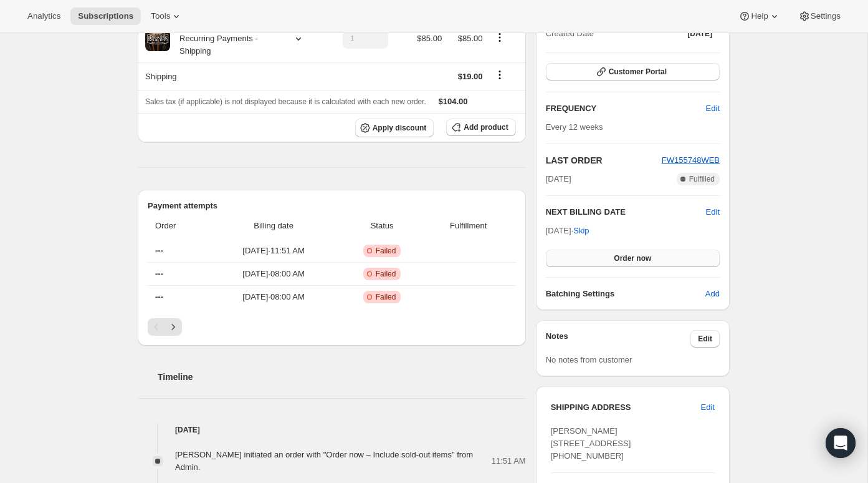 This screenshot has height=483, width=868. I want to click on span: Subscriptions, so click(105, 16).